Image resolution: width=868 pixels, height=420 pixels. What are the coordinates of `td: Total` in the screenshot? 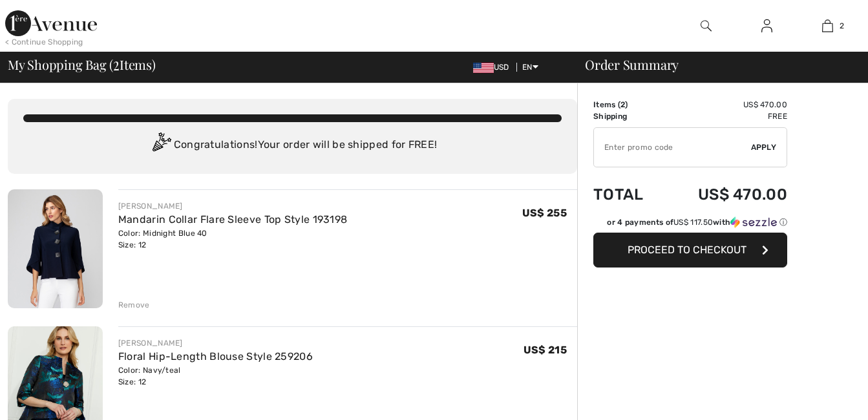 It's located at (628, 194).